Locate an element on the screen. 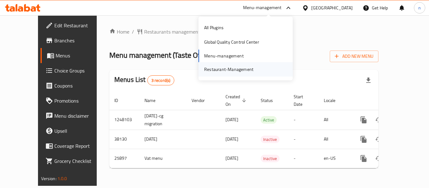 This screenshot has height=188, width=429. a: Home is located at coordinates (119, 32).